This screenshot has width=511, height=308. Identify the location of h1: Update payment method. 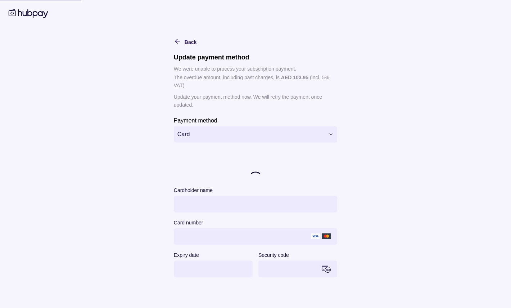
(255, 57).